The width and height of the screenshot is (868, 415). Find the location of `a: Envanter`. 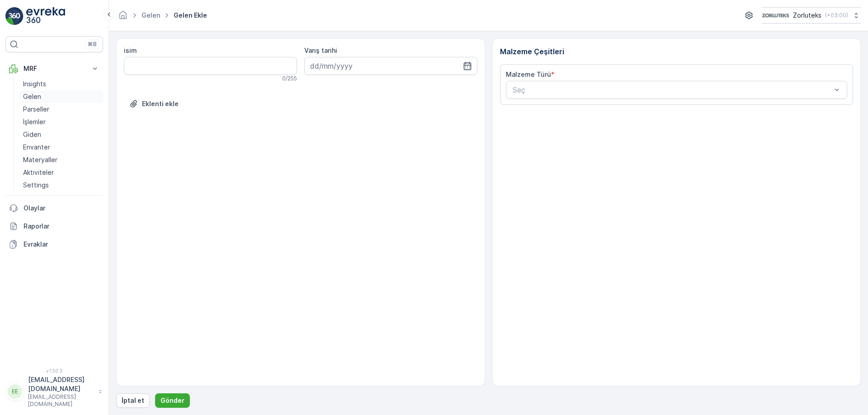

a: Envanter is located at coordinates (61, 147).